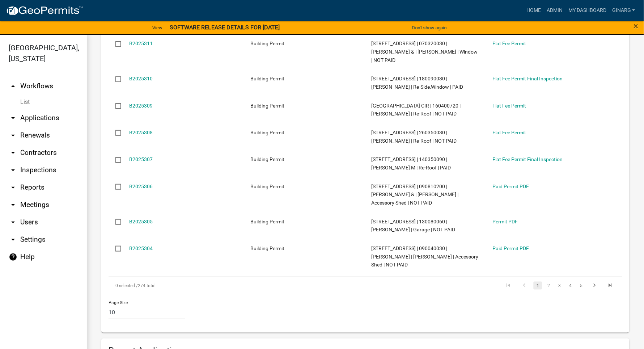 The image size is (644, 349). I want to click on i: help, so click(13, 257).